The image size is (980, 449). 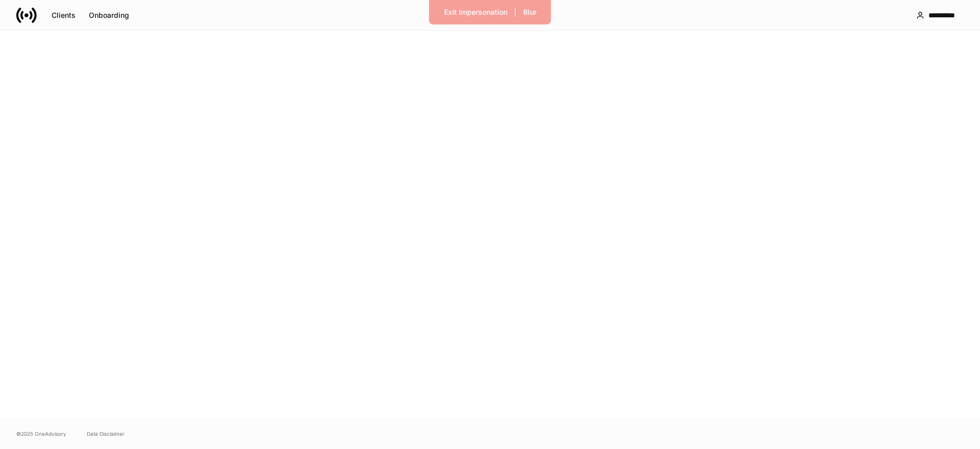 What do you see at coordinates (63, 15) in the screenshot?
I see `div: Clients` at bounding box center [63, 15].